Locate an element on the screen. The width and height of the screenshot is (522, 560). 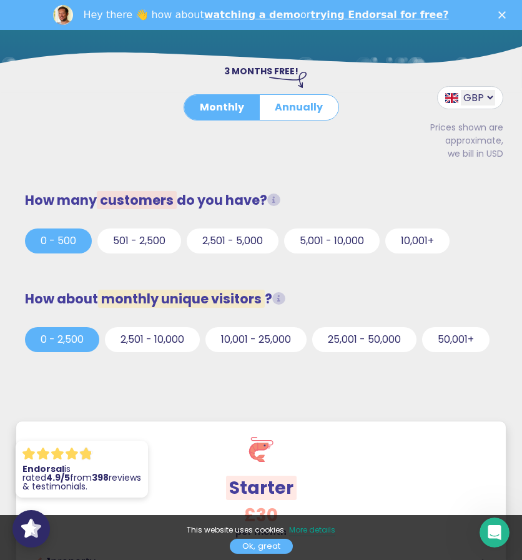
p: is rated from reviews & testimonials. is located at coordinates (82, 477).